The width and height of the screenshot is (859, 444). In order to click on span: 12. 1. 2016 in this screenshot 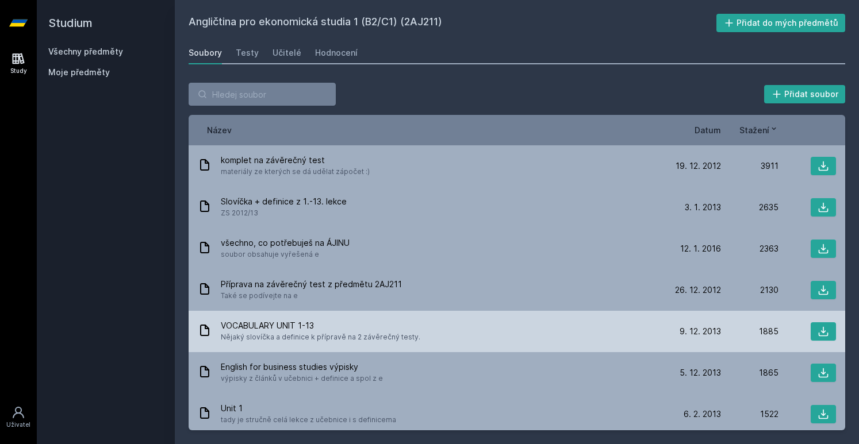, I will do `click(700, 249)`.